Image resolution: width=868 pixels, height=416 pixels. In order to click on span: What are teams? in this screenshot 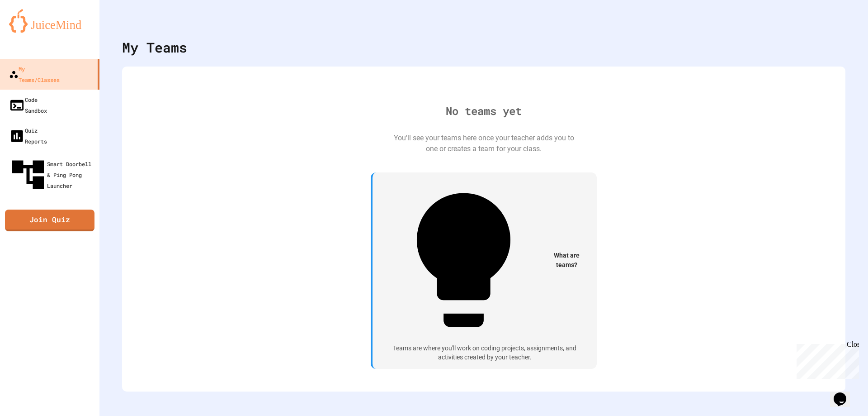, I will do `click(567, 260)`.